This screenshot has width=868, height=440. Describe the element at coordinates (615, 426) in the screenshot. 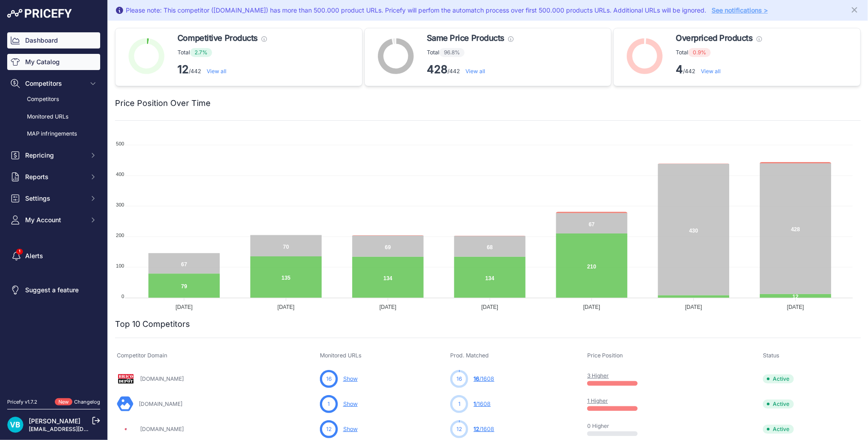

I see `p: 0 Higher` at that location.